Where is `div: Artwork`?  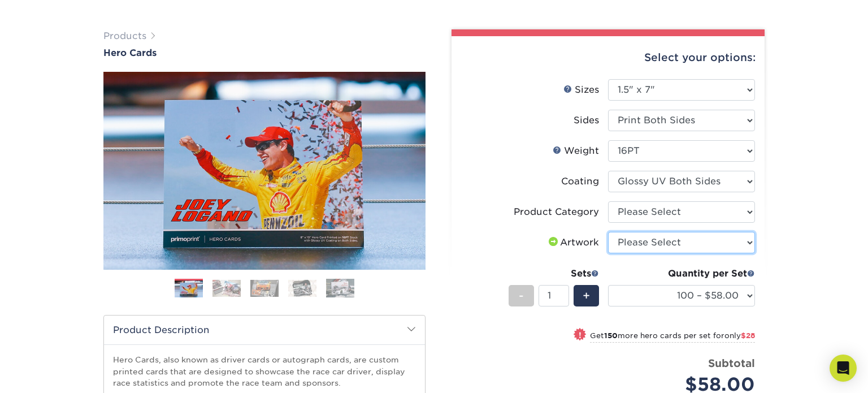 div: Artwork is located at coordinates (572, 243).